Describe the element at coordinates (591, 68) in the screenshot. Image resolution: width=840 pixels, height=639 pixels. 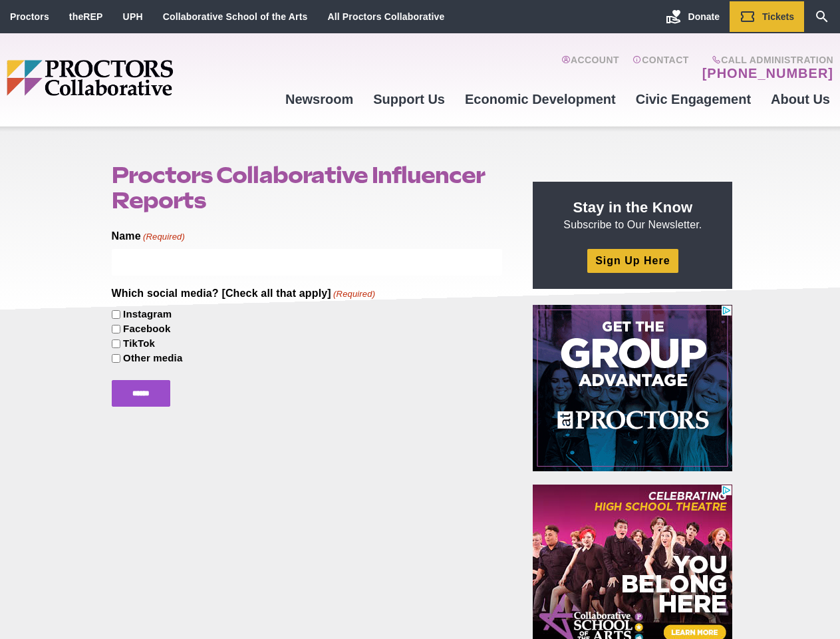
I see `a: Account` at that location.